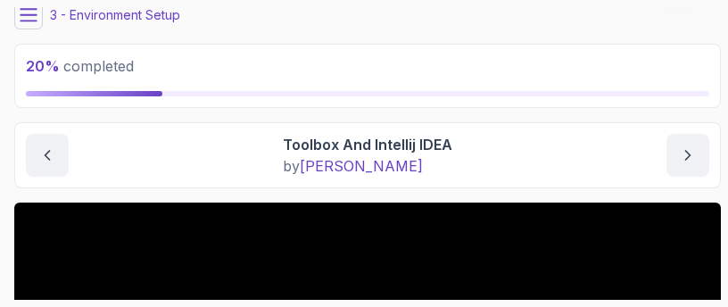  I want to click on p: by, so click(367, 166).